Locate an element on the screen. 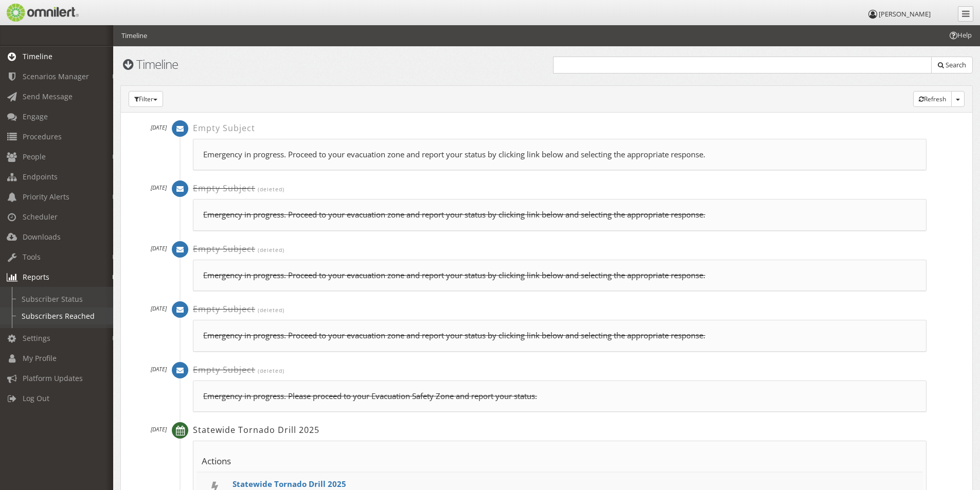 The height and width of the screenshot is (490, 980). a: Statewide Tornado Drill 2025 is located at coordinates (289, 484).